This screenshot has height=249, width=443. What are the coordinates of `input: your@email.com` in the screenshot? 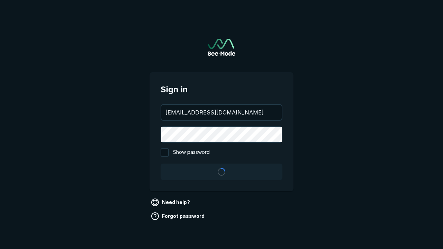 It's located at (222, 112).